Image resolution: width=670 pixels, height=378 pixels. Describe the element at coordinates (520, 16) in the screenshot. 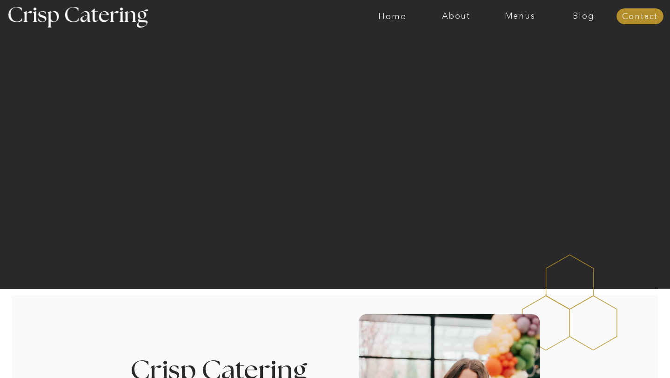

I see `nav: Menus` at that location.